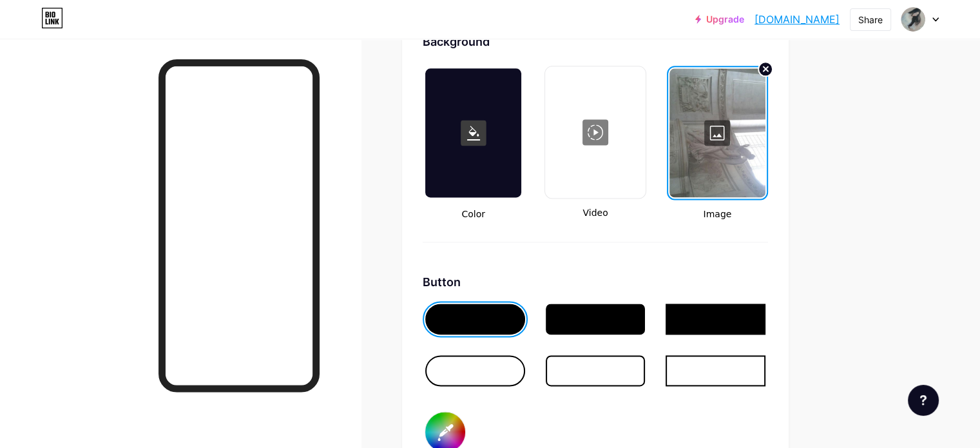 Image resolution: width=980 pixels, height=448 pixels. Describe the element at coordinates (720, 19) in the screenshot. I see `a: Upgrade` at that location.